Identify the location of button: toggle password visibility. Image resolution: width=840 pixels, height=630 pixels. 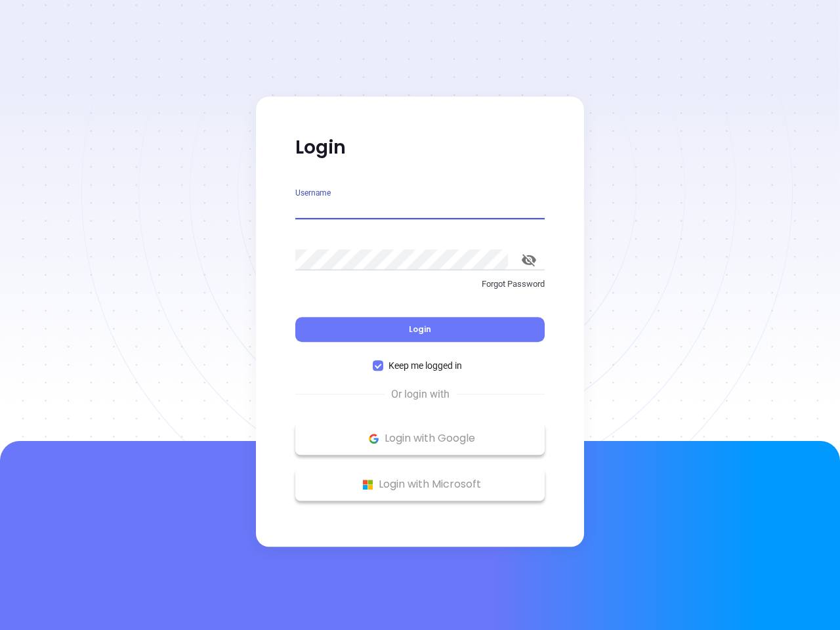
(529, 260).